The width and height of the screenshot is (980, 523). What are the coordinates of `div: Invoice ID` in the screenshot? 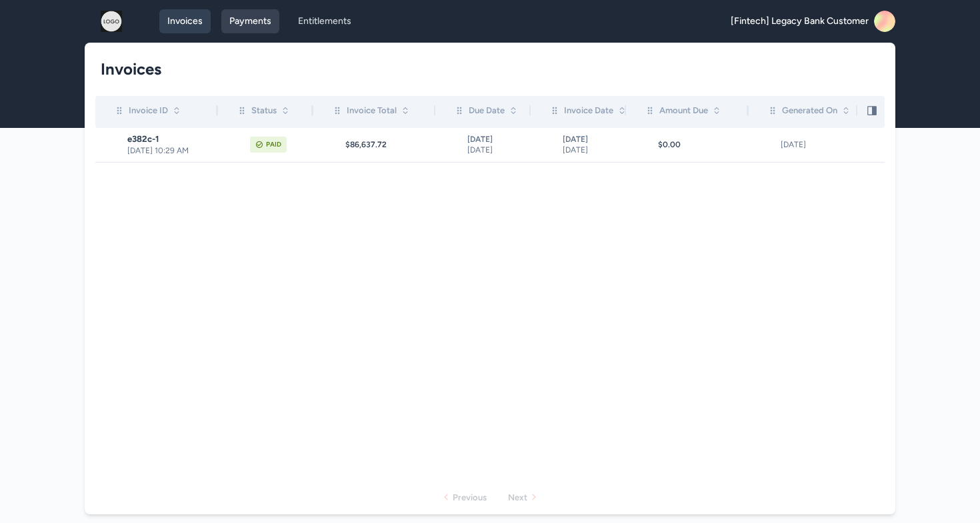 It's located at (147, 111).